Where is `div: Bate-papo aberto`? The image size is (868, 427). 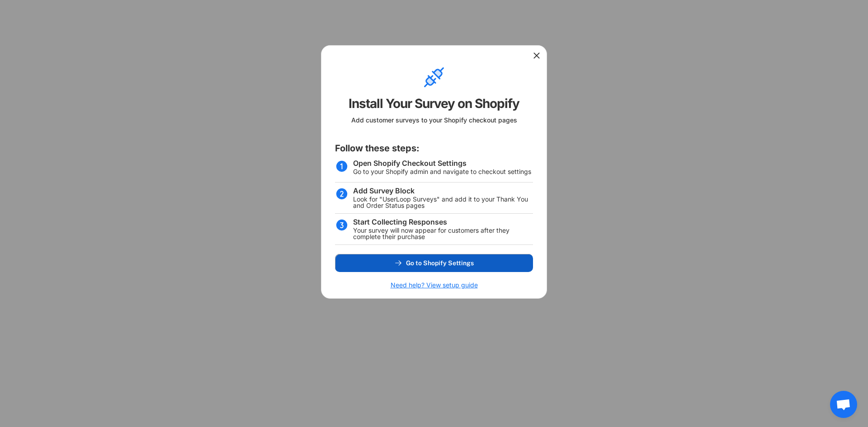
div: Bate-papo aberto is located at coordinates (843, 405).